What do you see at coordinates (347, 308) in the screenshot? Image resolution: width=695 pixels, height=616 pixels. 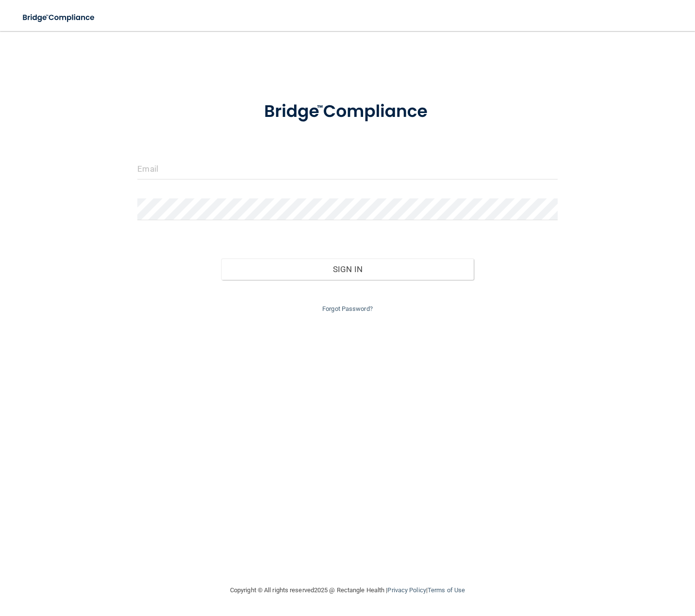 I see `a: Forgot Password?` at bounding box center [347, 308].